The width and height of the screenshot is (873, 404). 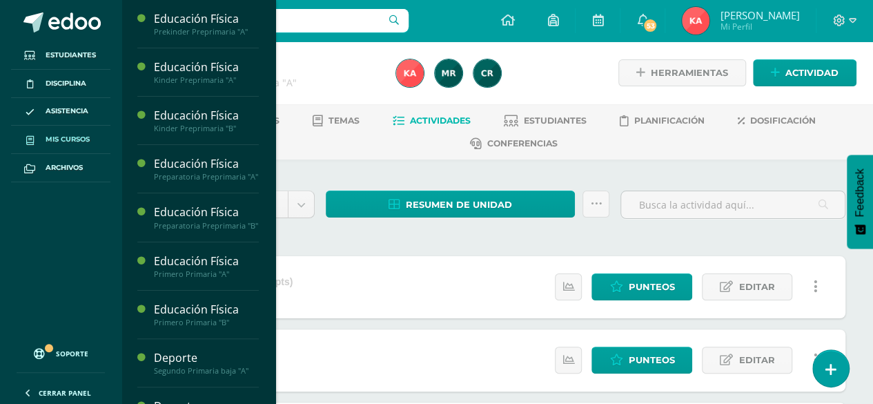 I want to click on a: Asistencia, so click(x=61, y=112).